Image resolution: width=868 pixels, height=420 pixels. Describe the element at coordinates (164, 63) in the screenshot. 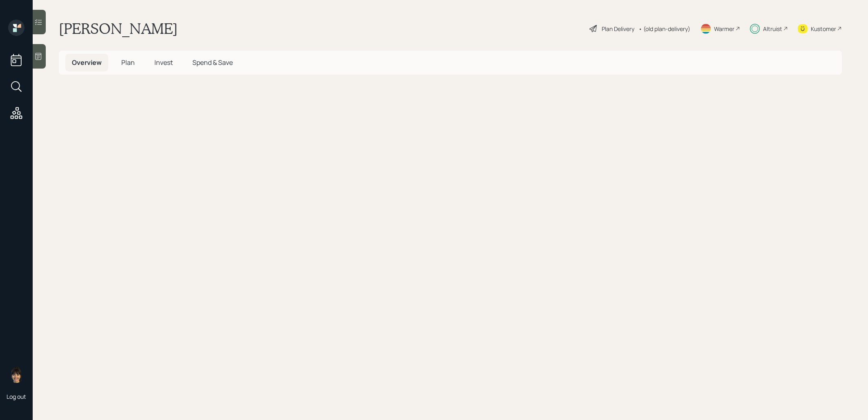

I see `span: Invest` at that location.